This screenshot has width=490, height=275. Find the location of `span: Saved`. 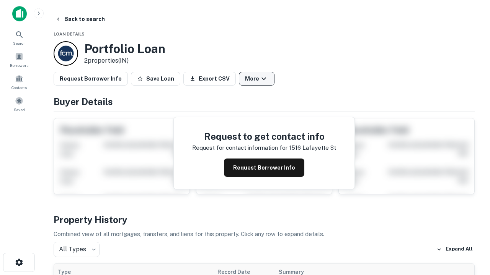

span: Saved is located at coordinates (19, 110).